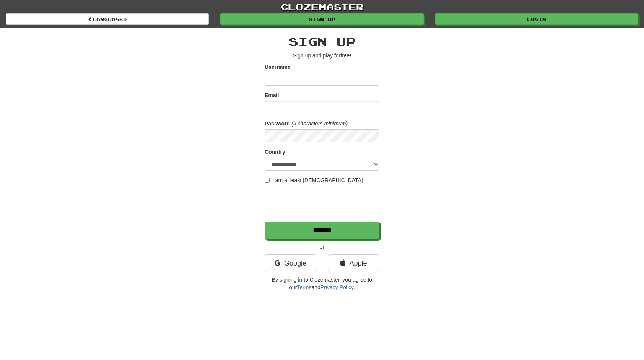 The height and width of the screenshot is (360, 644). Describe the element at coordinates (277, 67) in the screenshot. I see `label: Username` at that location.